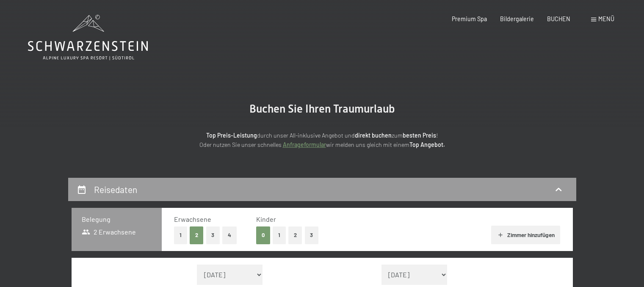  I want to click on h2: Reisedaten, so click(116, 189).